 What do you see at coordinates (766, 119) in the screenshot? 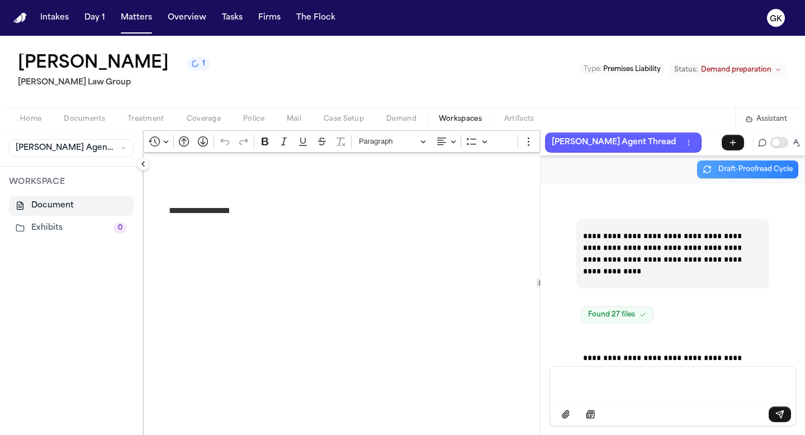
I see `button: Assistant` at bounding box center [766, 119].